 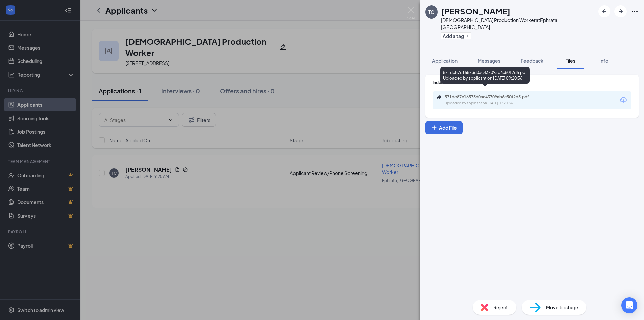 What do you see at coordinates (432, 12) in the screenshot?
I see `div: TC` at bounding box center [432, 12].